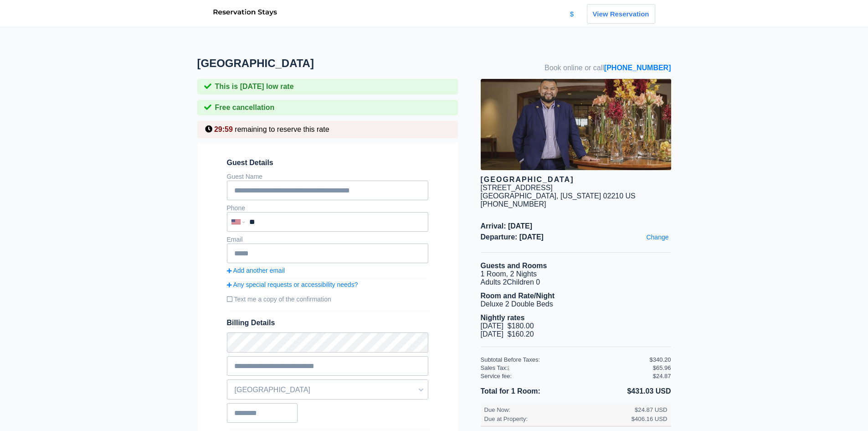 Image resolution: width=868 pixels, height=431 pixels. I want to click on a: Change, so click(657, 237).